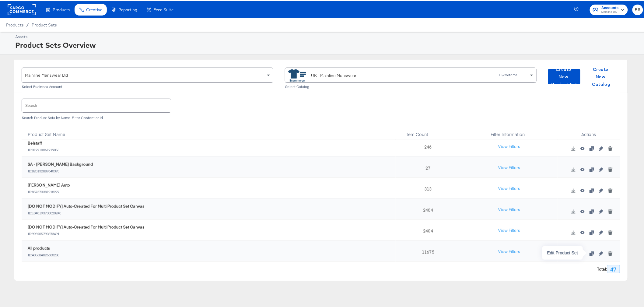 The width and height of the screenshot is (644, 308). I want to click on div: Product Set Name, so click(209, 131).